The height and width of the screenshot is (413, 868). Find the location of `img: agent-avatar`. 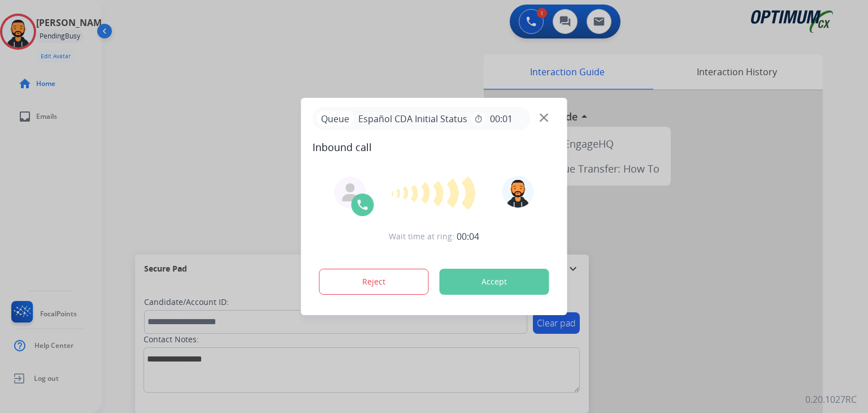

img: agent-avatar is located at coordinates (351, 192).